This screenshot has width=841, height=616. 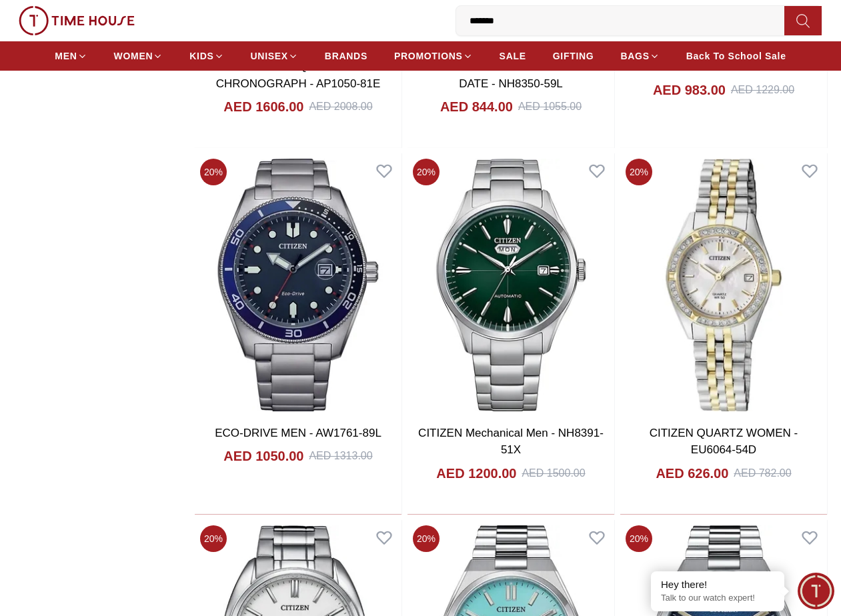 I want to click on div: AED 1500.00, so click(x=553, y=474).